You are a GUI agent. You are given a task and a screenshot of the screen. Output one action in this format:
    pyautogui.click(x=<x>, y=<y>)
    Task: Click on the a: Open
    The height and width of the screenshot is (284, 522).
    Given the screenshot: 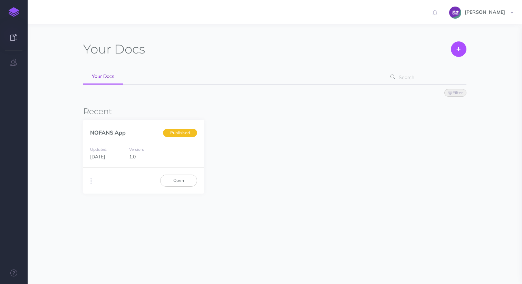 What is the action you would take?
    pyautogui.click(x=178, y=180)
    